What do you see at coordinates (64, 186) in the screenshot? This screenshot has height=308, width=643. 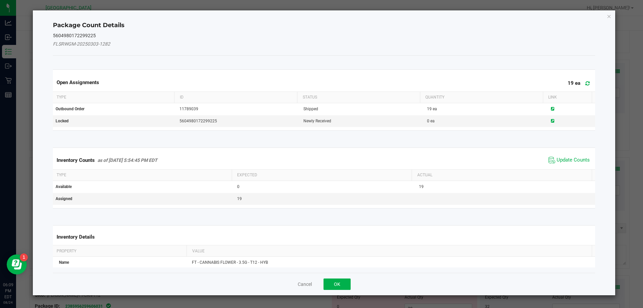 I see `span: Available` at bounding box center [64, 186].